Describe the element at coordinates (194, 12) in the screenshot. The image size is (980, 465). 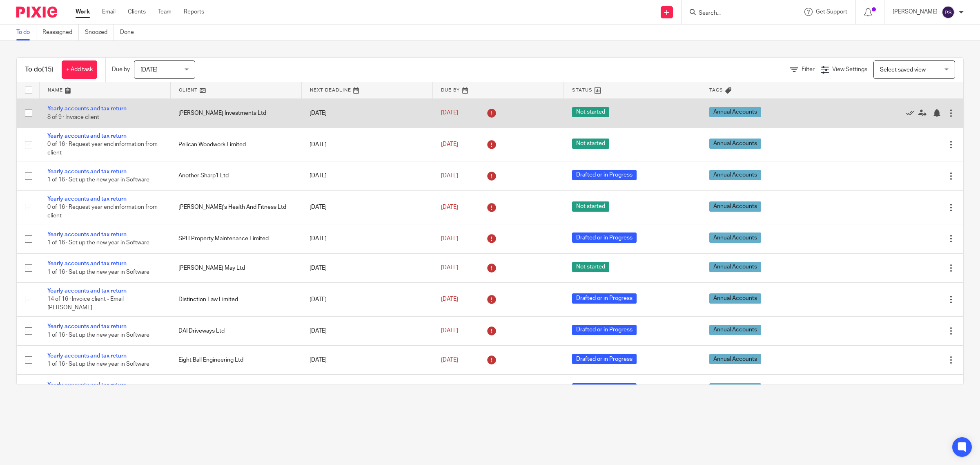
I see `a: Reports` at that location.